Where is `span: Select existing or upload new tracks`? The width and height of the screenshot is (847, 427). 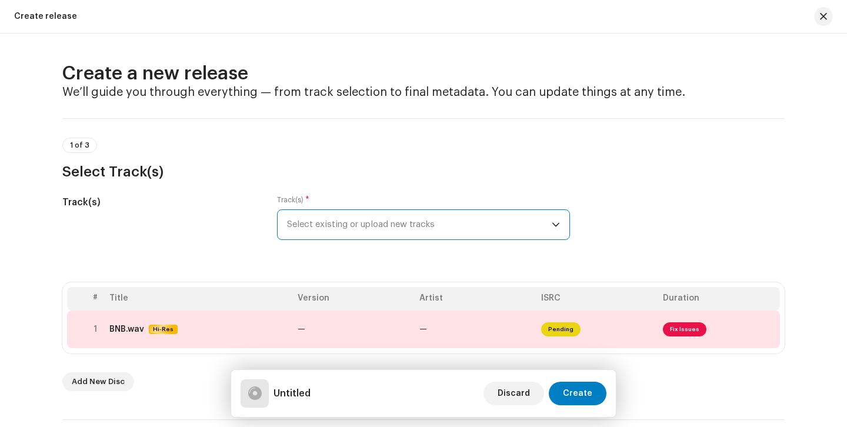
span: Select existing or upload new tracks is located at coordinates (420, 225).